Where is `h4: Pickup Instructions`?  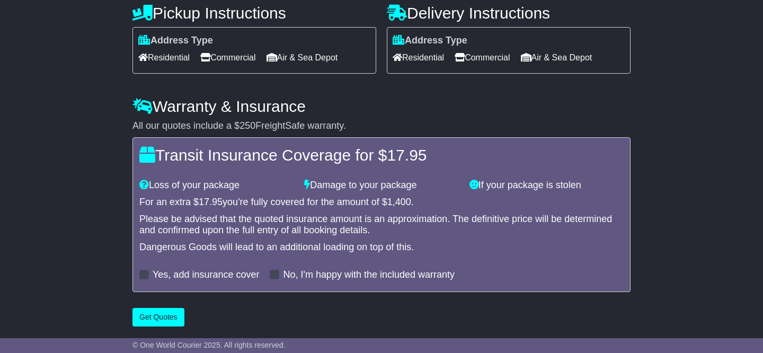 h4: Pickup Instructions is located at coordinates (254, 13).